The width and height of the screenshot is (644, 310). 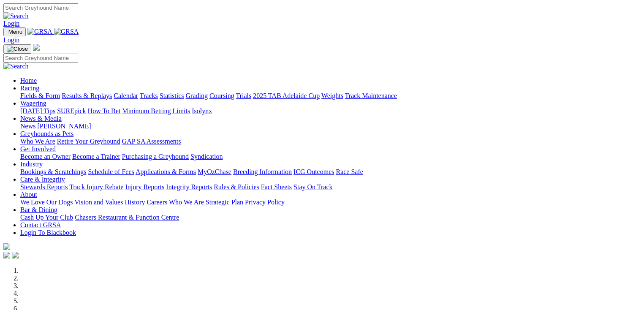 I want to click on a: Statistics, so click(x=172, y=95).